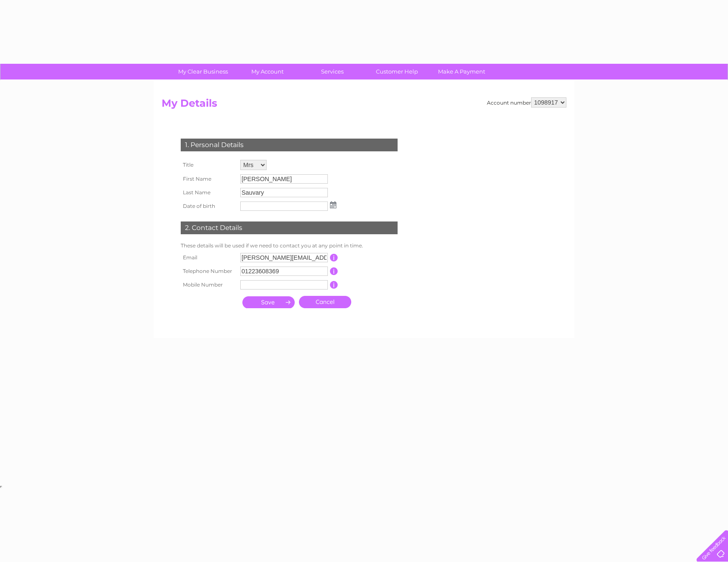 The width and height of the screenshot is (728, 562). I want to click on th: Telephone Number, so click(208, 271).